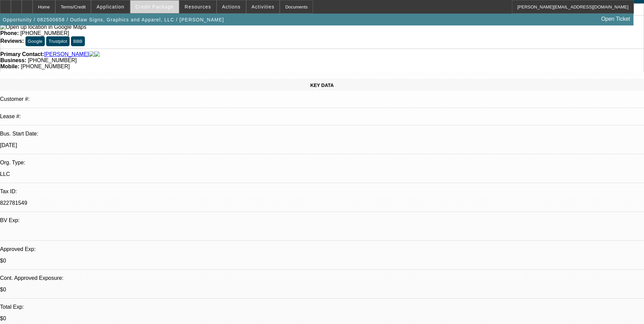  I want to click on strong: Reviews:, so click(12, 41).